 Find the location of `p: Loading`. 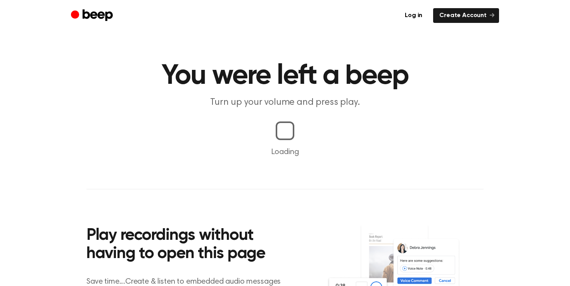

p: Loading is located at coordinates (285, 152).